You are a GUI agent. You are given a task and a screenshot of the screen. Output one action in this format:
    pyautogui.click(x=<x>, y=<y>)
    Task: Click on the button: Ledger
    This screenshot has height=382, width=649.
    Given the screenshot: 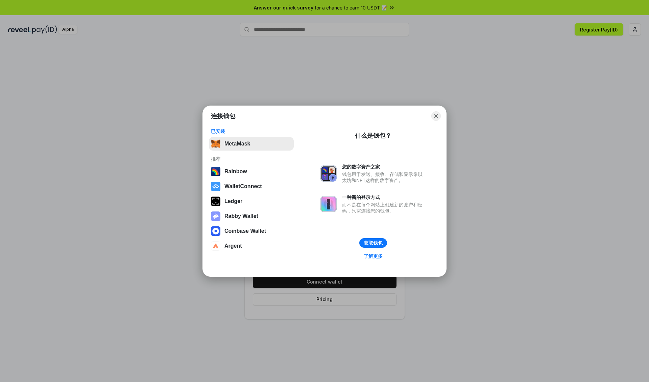 What is the action you would take?
    pyautogui.click(x=251, y=201)
    